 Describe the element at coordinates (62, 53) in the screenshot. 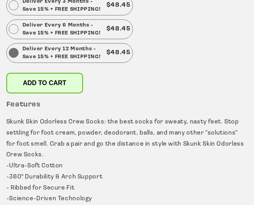

I see `p: Deliver Every 12 Months - Save 15% + FREE SHIPPING!` at that location.